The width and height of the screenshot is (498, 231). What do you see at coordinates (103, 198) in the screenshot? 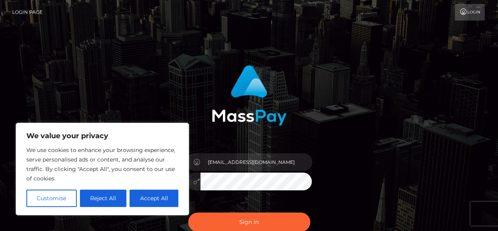
I see `button: Reject All` at bounding box center [103, 198].